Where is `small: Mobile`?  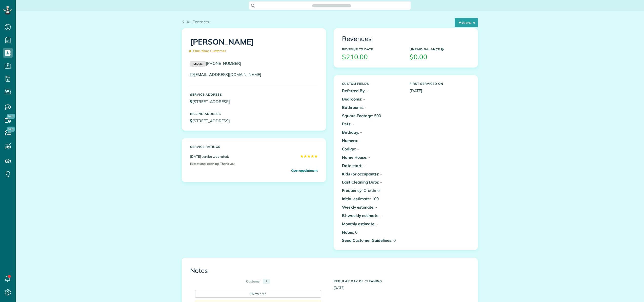
small: Mobile is located at coordinates (198, 64).